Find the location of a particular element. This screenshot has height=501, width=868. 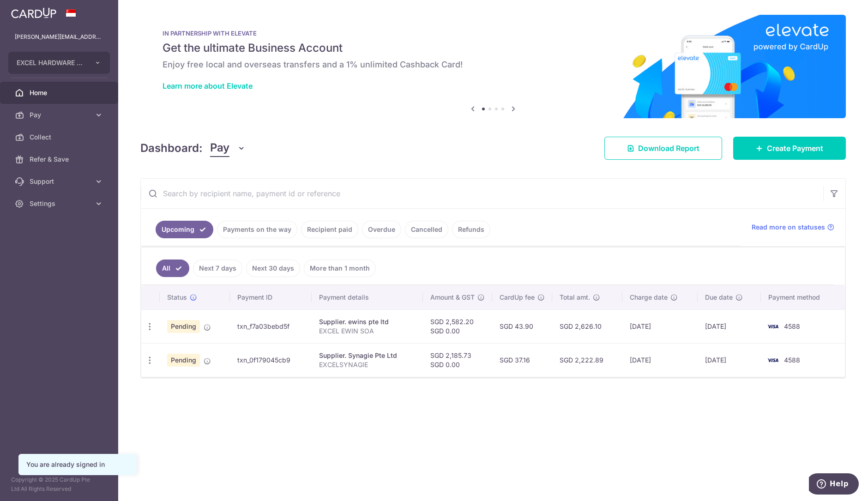

span: Amount & GST is located at coordinates (452, 297).